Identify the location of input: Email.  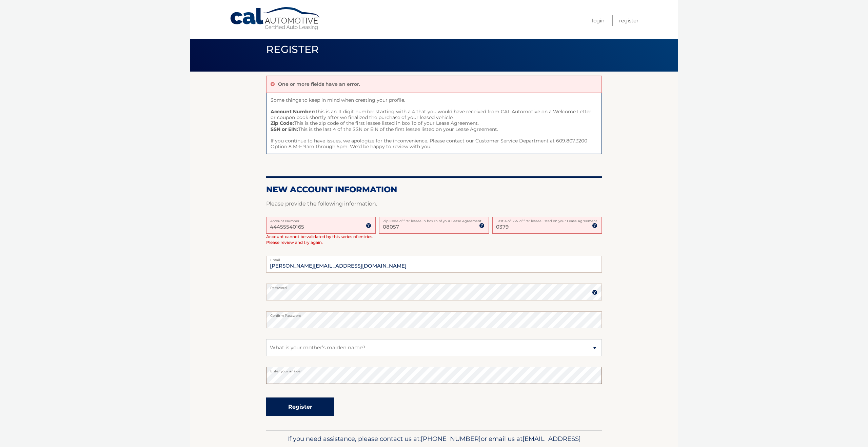
(434, 265).